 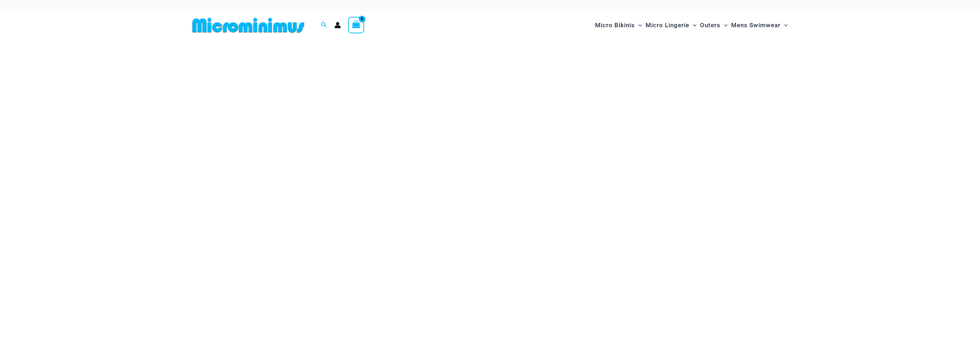 What do you see at coordinates (615, 25) in the screenshot?
I see `span: Micro Bikinis` at bounding box center [615, 25].